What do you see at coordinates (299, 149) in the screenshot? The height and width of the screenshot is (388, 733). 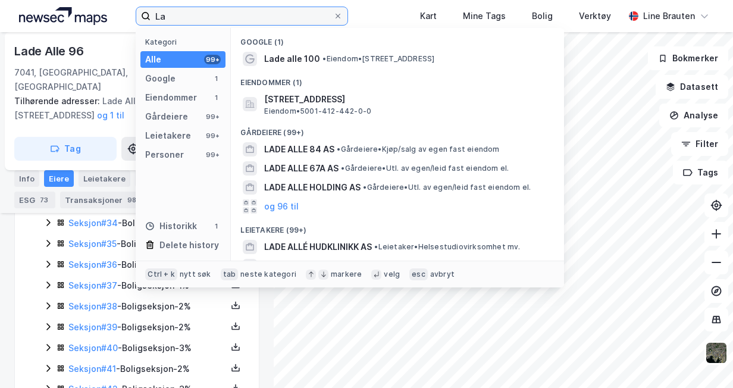 I see `span: LADE ALLE 84 AS` at bounding box center [299, 149].